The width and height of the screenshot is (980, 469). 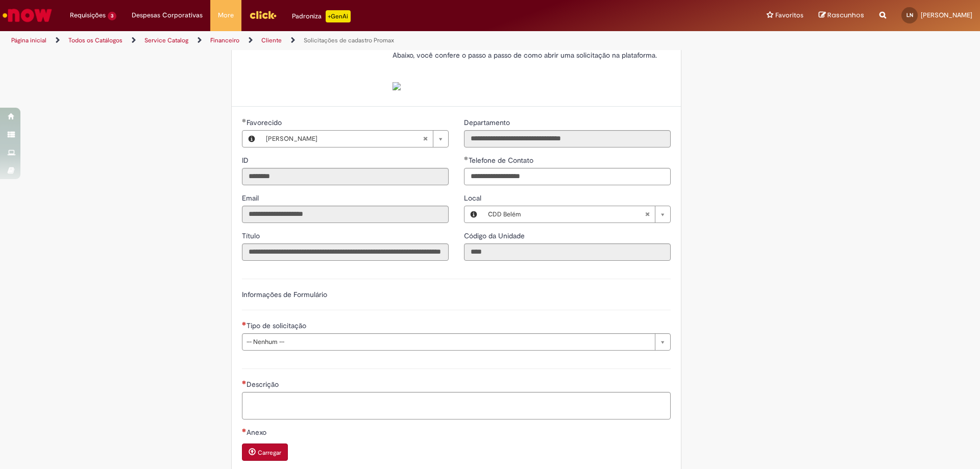 What do you see at coordinates (345, 176) in the screenshot?
I see `input: ID` at bounding box center [345, 176].